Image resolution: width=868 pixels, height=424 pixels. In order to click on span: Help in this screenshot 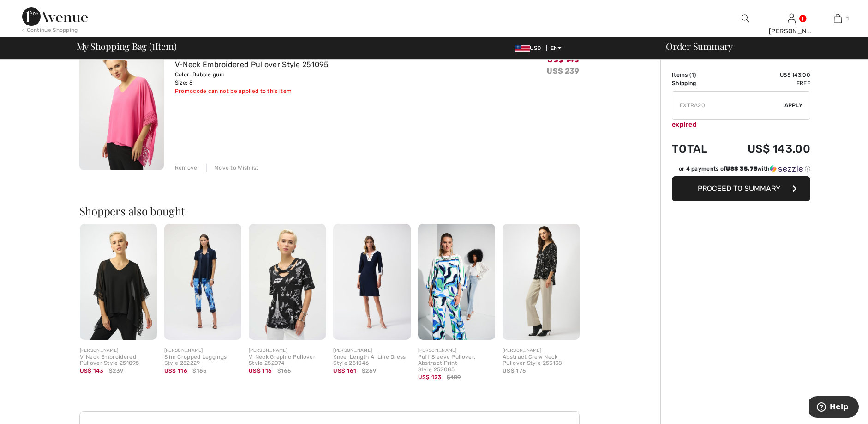, I will do `click(30, 10)`.